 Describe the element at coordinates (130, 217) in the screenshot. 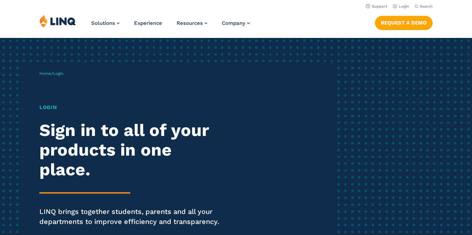

I see `p: LINQ brings together students, parents and all your departments to improve efficiency and transpa...` at that location.